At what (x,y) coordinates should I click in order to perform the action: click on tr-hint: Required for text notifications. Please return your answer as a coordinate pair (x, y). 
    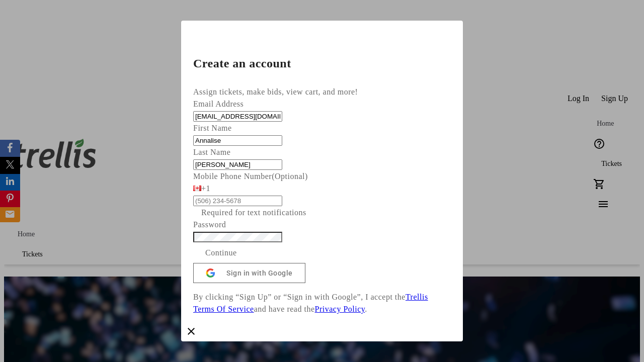
    Looking at the image, I should click on (254, 213).